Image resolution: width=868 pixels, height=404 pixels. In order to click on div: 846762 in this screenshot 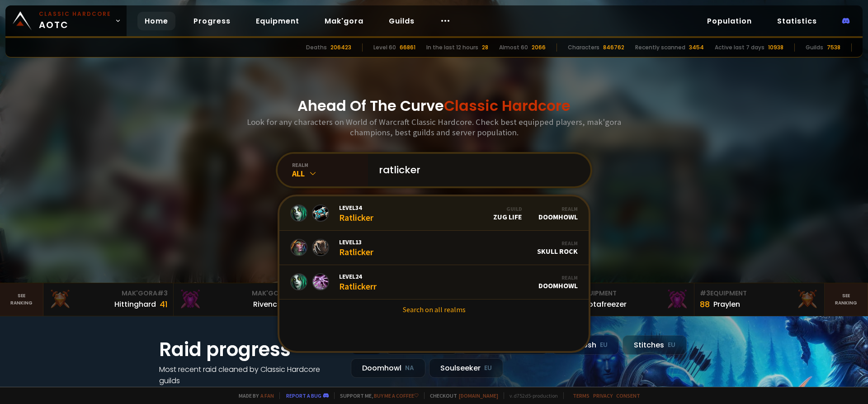, I will do `click(614, 48)`.